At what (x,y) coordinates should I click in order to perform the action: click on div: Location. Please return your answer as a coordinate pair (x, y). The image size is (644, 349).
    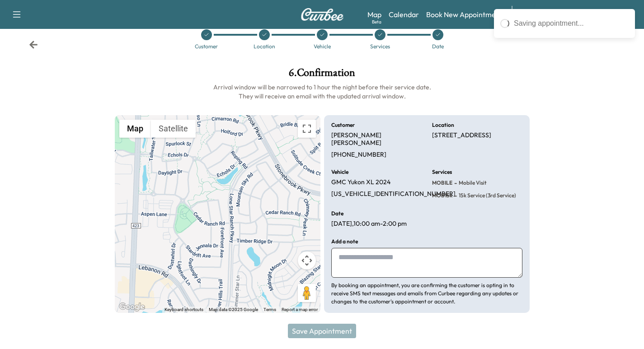
    Looking at the image, I should click on (264, 47).